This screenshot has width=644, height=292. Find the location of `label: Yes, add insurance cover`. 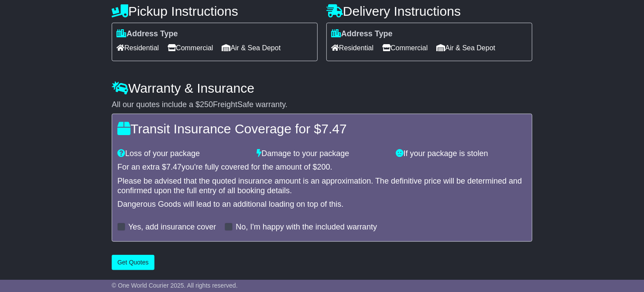

label: Yes, add insurance cover is located at coordinates (172, 227).